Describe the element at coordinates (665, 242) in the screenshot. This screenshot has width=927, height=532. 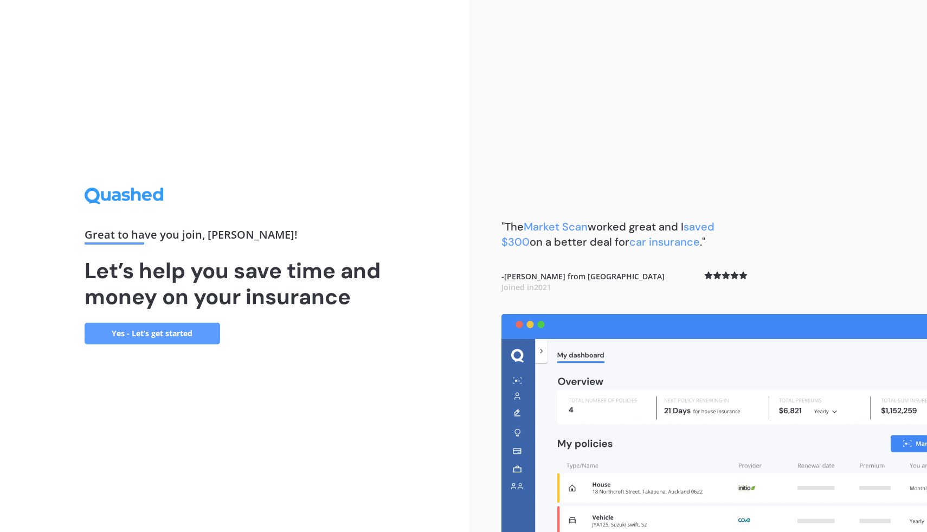
I see `span: car insurance` at that location.